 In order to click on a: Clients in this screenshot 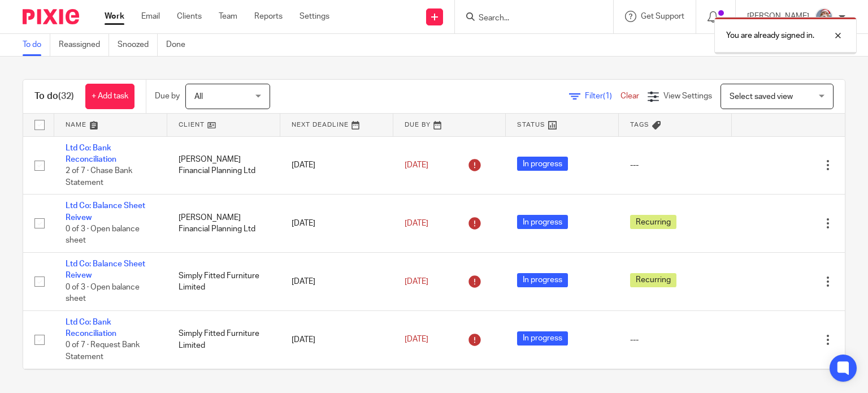, I will do `click(189, 16)`.